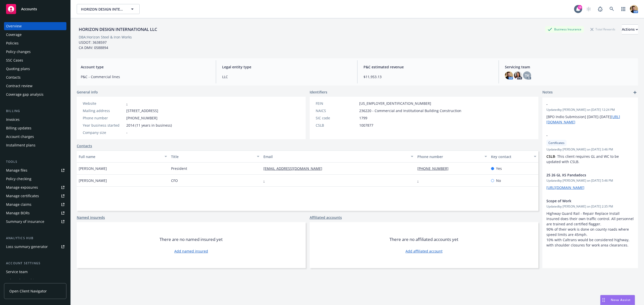  I want to click on div: Actions, so click(630, 29).